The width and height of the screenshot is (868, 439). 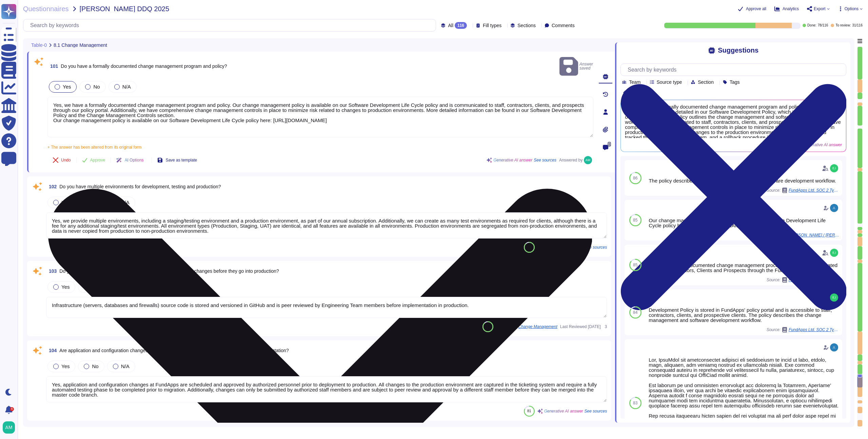 I want to click on span: 104, so click(x=51, y=350).